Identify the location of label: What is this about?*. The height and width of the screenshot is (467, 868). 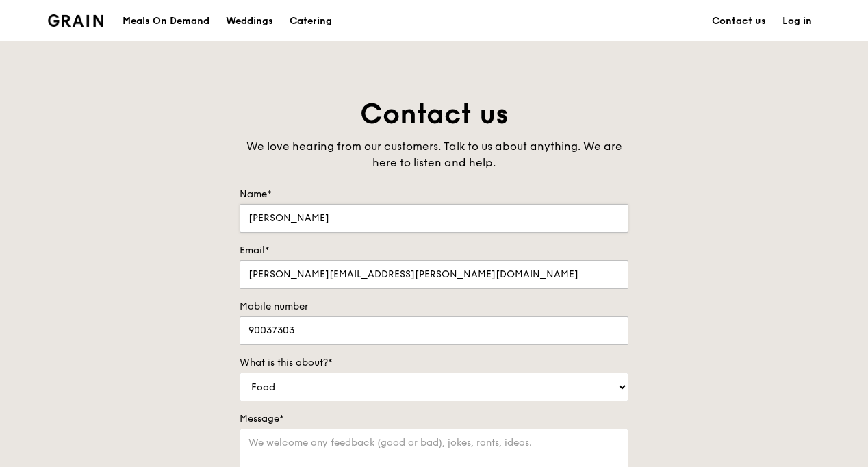
(434, 363).